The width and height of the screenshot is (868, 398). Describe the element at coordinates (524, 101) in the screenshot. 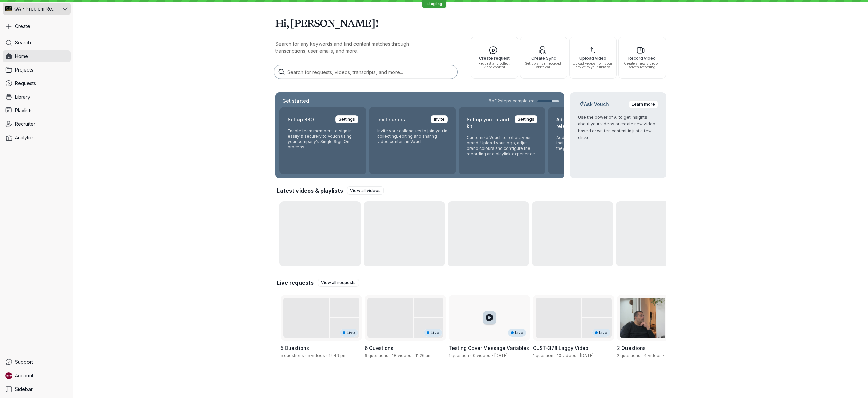

I see `a: 8of12steps completed` at that location.